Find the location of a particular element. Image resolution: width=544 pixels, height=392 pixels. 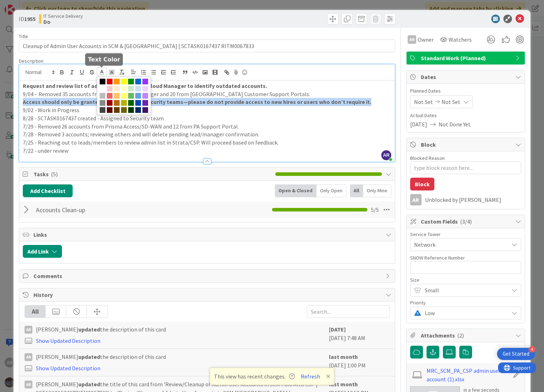

span: Actual Dates is located at coordinates (466, 115).